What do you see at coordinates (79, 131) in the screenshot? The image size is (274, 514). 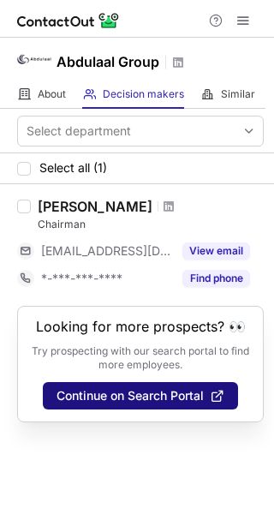 I see `div: Select department` at bounding box center [79, 131].